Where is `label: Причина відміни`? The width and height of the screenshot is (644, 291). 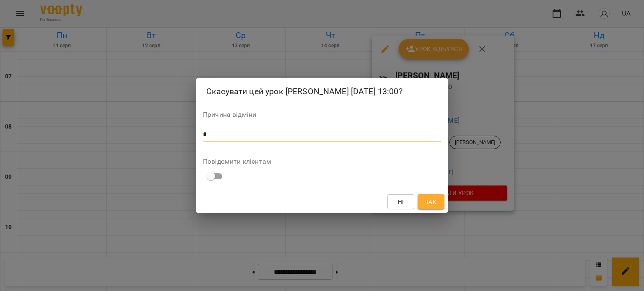 label: Причина відміни is located at coordinates (322, 115).